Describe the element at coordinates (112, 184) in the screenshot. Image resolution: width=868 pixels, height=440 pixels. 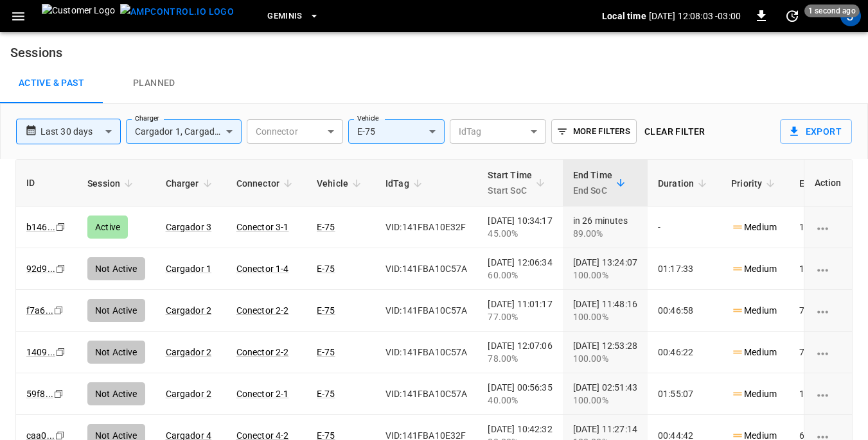
I see `span: Session` at that location.